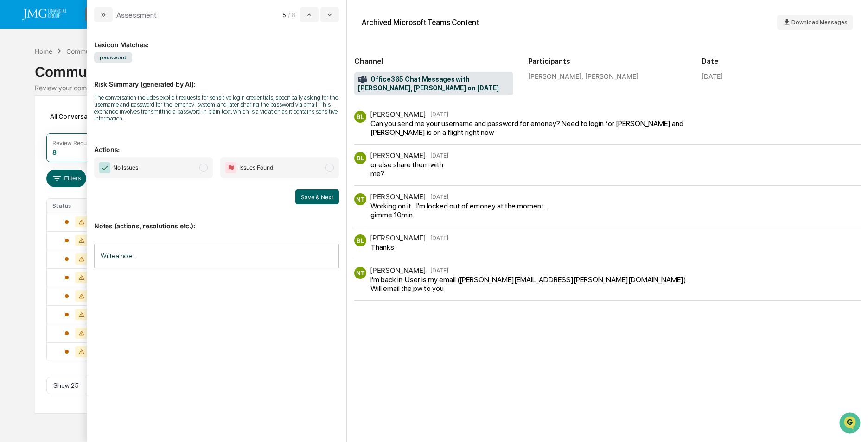 Image resolution: width=868 pixels, height=442 pixels. What do you see at coordinates (77, 206) in the screenshot?
I see `th: Status` at bounding box center [77, 206].